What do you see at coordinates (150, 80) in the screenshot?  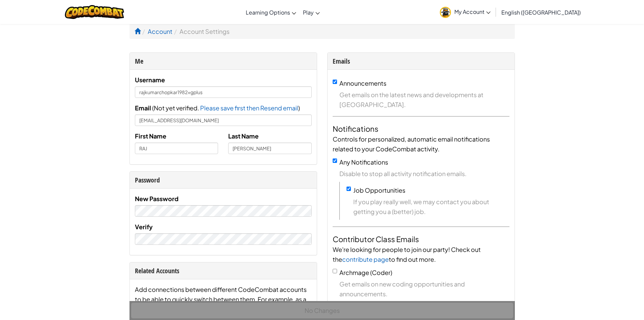 I see `label: Username` at bounding box center [150, 80].